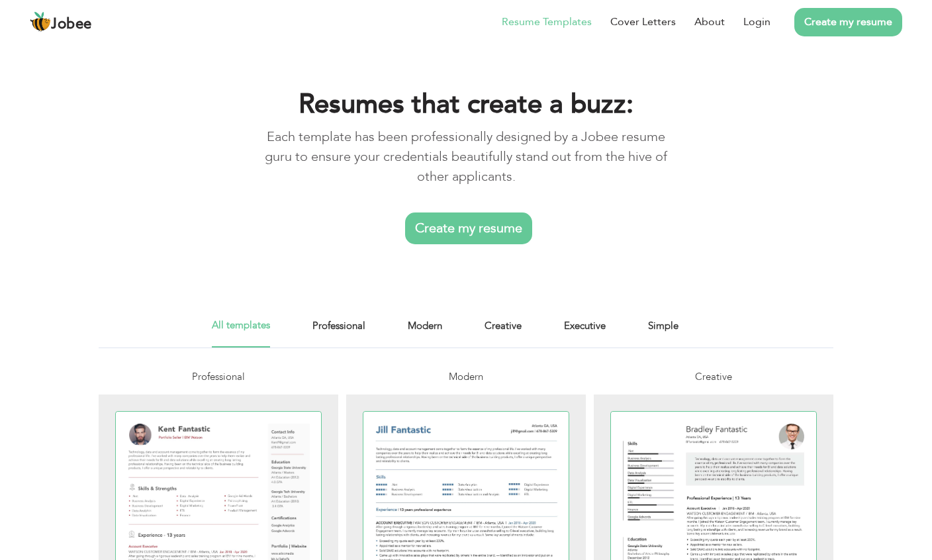 The width and height of the screenshot is (932, 560). What do you see at coordinates (466, 157) in the screenshot?
I see `p: Each template has been professionally designed by a Jobee resume guru to ensure your credentials ...` at bounding box center [466, 157].